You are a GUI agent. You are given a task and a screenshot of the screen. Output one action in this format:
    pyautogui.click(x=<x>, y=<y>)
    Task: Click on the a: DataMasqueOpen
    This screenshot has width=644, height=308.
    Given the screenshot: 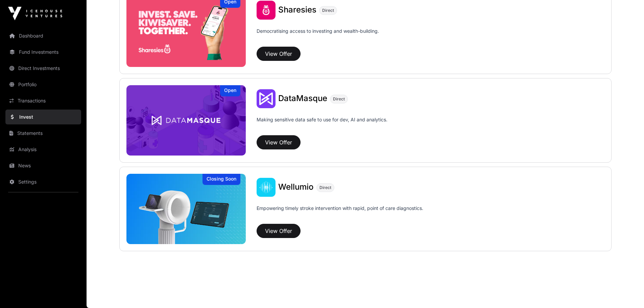 What is the action you would take?
    pyautogui.click(x=187, y=120)
    